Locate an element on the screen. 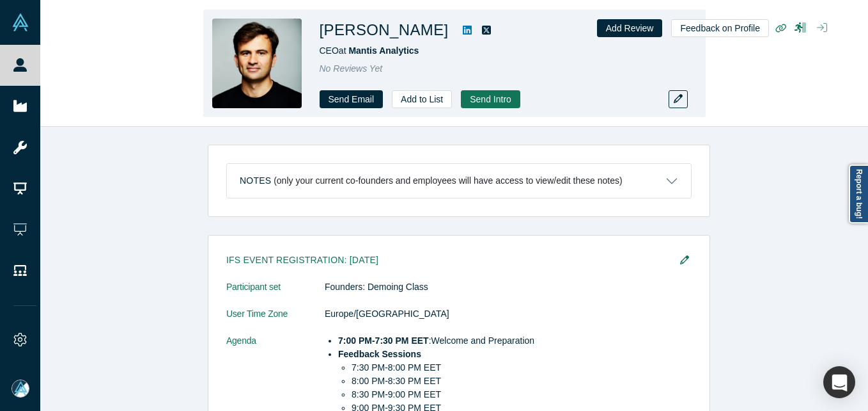  button: Notes (only your current co-founders and employees will have access to view/edit these notes) is located at coordinates (459, 180).